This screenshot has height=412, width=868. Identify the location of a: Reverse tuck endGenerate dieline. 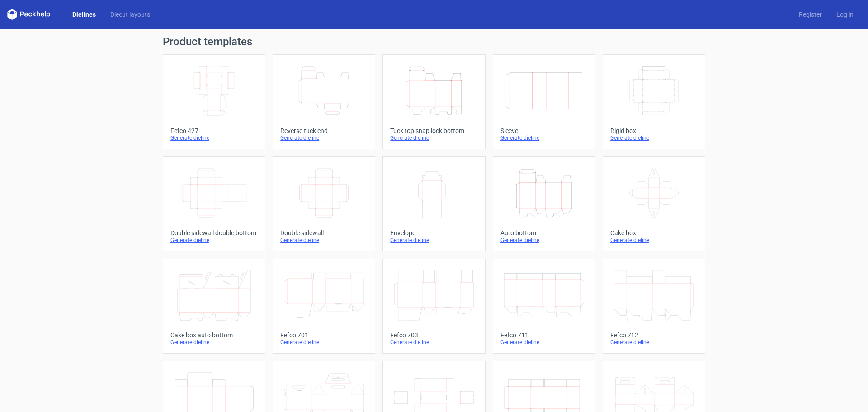
(323, 102).